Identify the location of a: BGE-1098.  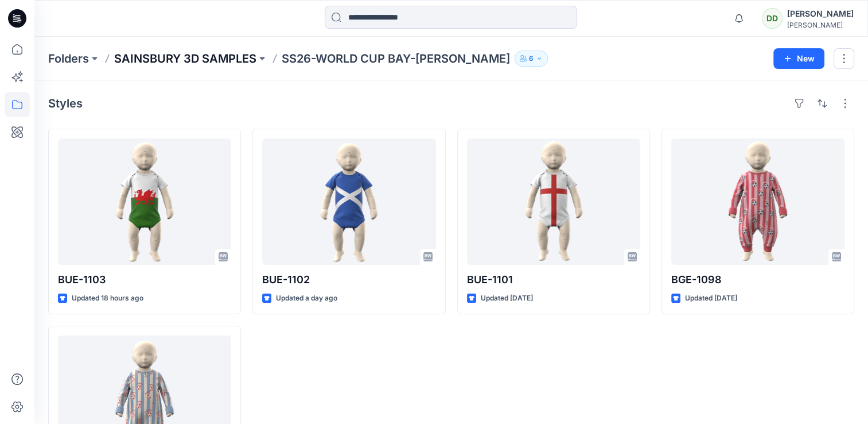
(758, 201).